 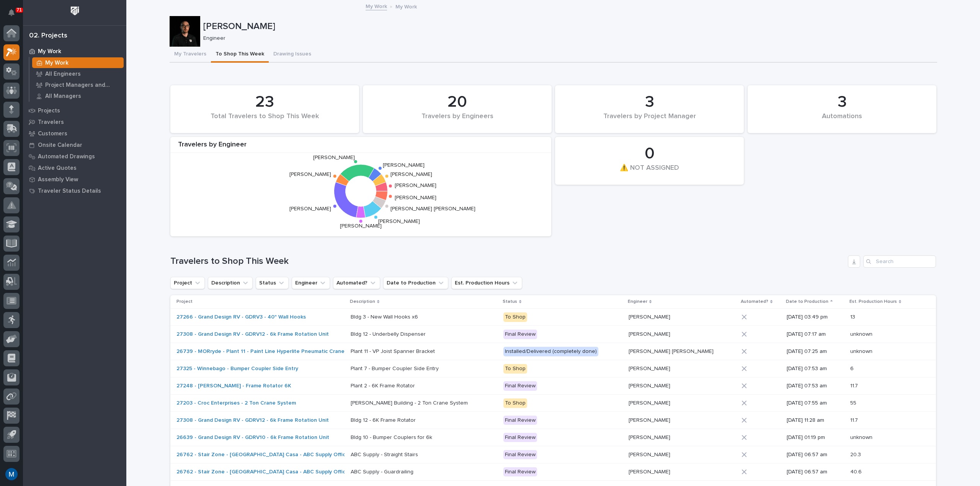 I want to click on p: Bldg 12 - Underbelly Dispenser, so click(x=389, y=334).